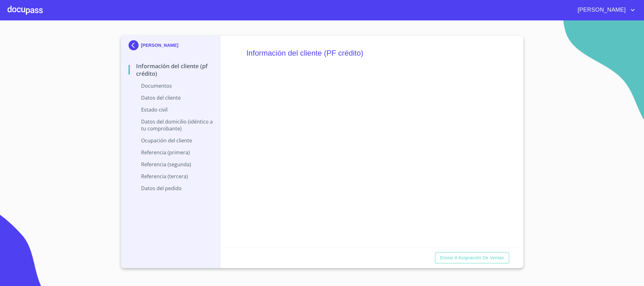 The width and height of the screenshot is (644, 286). I want to click on p: Documentos, so click(171, 86).